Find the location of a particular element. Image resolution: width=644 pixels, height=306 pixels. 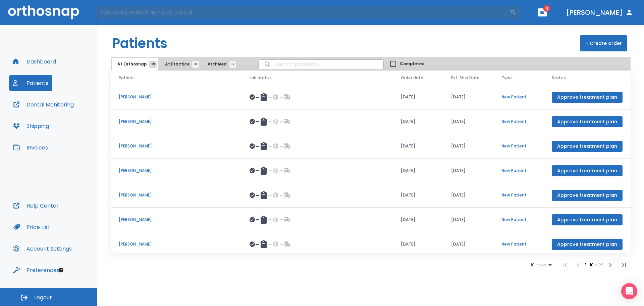

a: Shipping is located at coordinates (31, 126).